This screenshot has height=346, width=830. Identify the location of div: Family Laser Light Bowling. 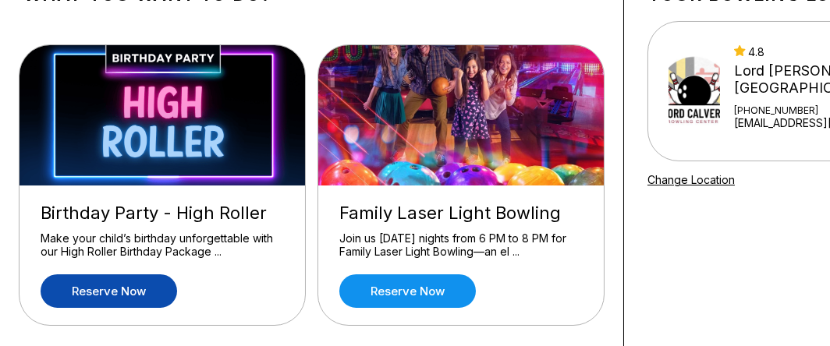
(461, 213).